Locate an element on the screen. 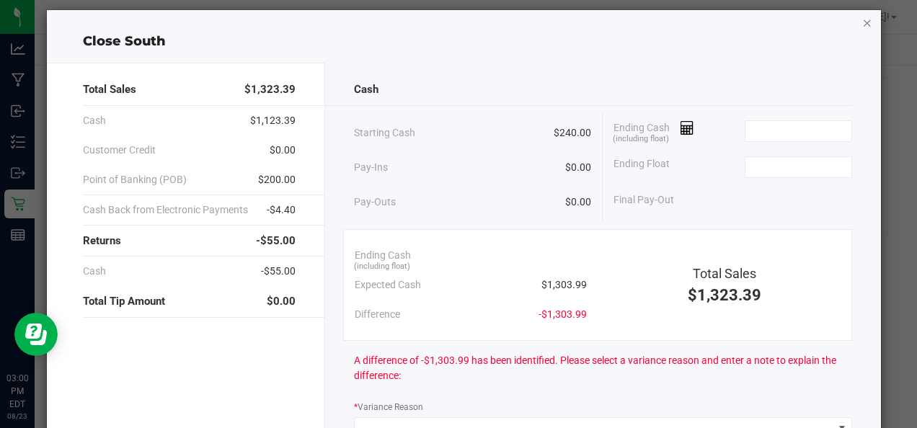  span: Pay-Outs is located at coordinates (375, 202).